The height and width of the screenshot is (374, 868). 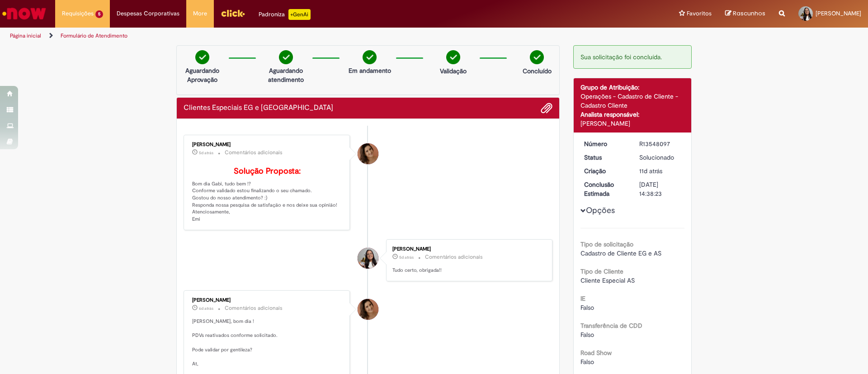 I want to click on b: IE, so click(x=582, y=298).